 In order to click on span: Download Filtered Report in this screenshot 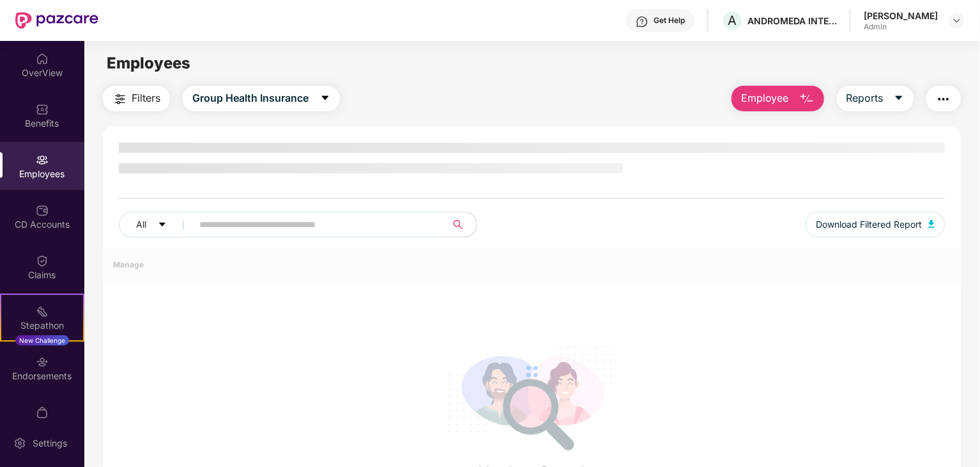, I will do `click(869, 224)`.